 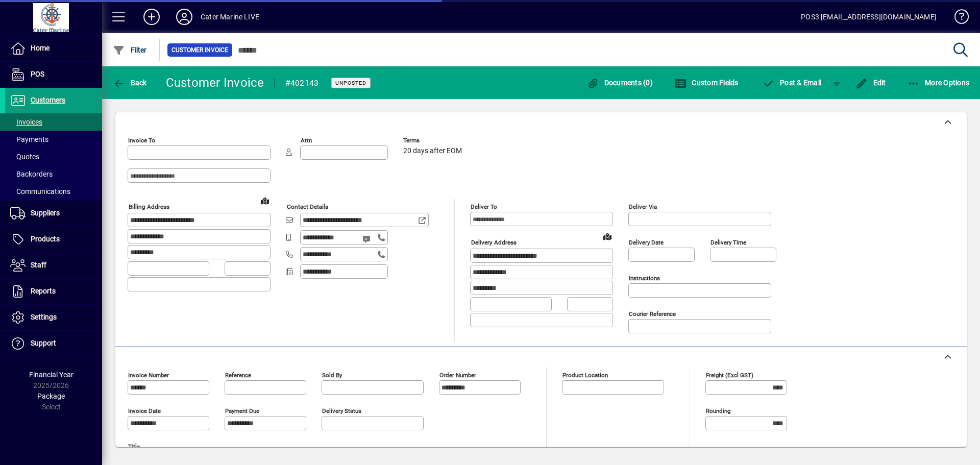 What do you see at coordinates (29, 139) in the screenshot?
I see `span: Payments` at bounding box center [29, 139].